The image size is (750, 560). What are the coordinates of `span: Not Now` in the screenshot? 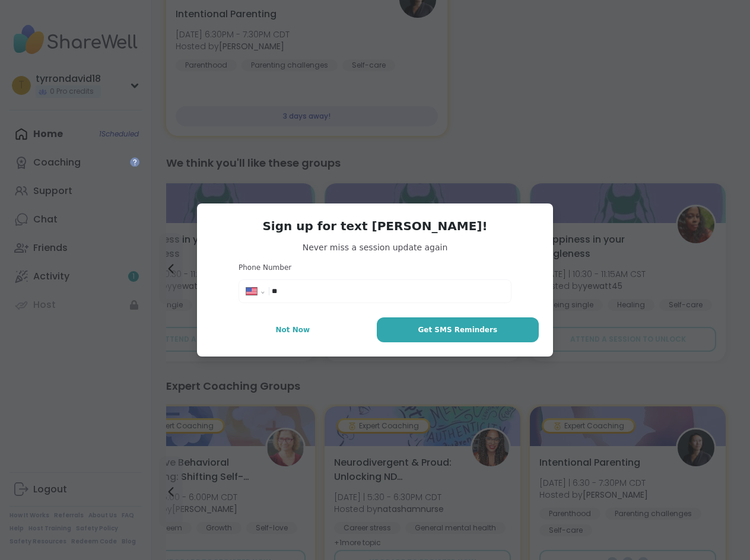 It's located at (292, 330).